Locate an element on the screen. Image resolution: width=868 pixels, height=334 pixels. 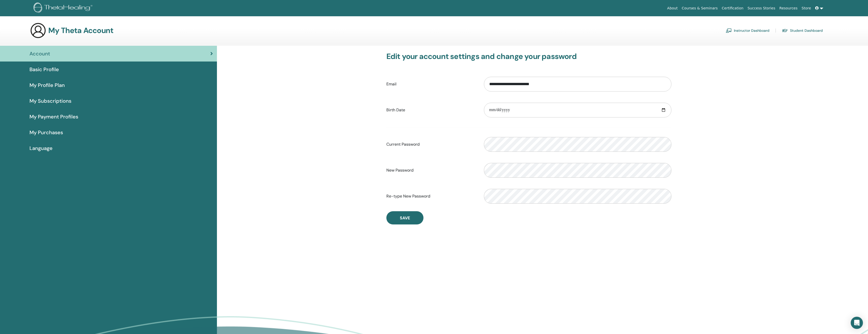
a: Store is located at coordinates (806, 8).